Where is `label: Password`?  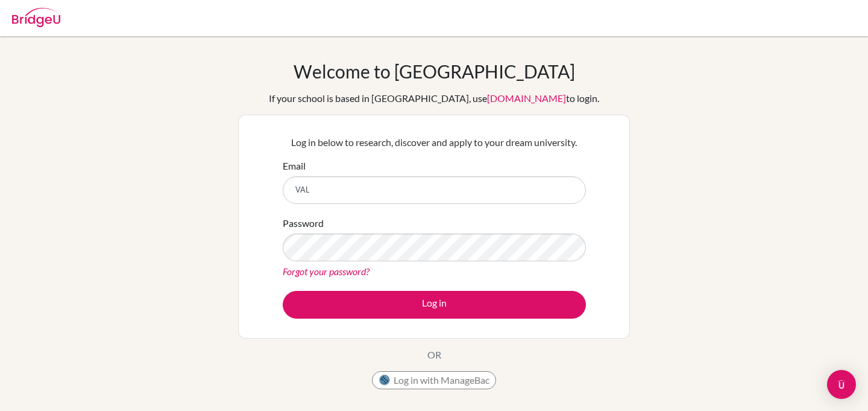
label: Password is located at coordinates (303, 223).